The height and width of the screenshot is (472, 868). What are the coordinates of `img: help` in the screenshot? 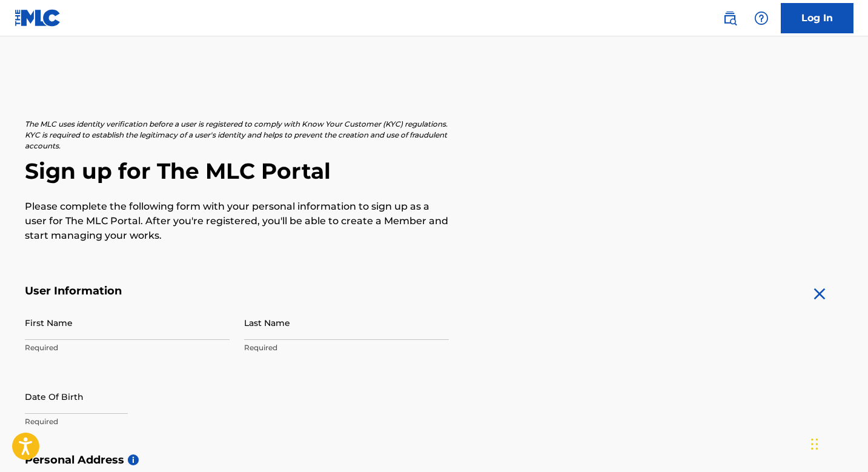 It's located at (761, 19).